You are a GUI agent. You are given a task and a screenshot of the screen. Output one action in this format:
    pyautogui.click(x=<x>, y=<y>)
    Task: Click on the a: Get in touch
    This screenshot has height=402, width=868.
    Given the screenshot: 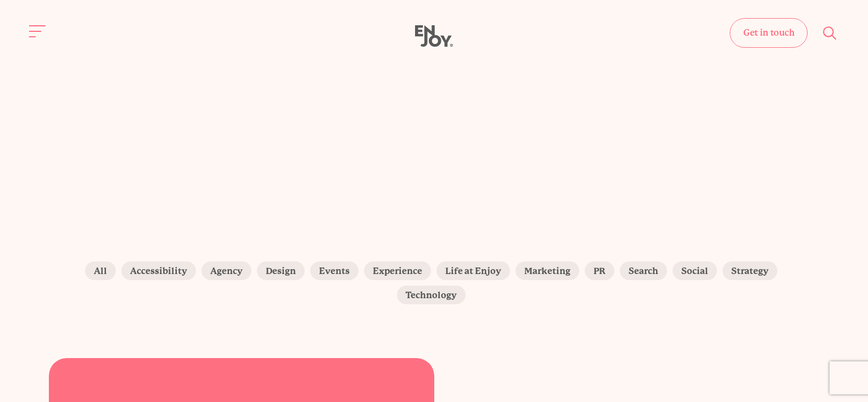 What is the action you would take?
    pyautogui.click(x=769, y=33)
    